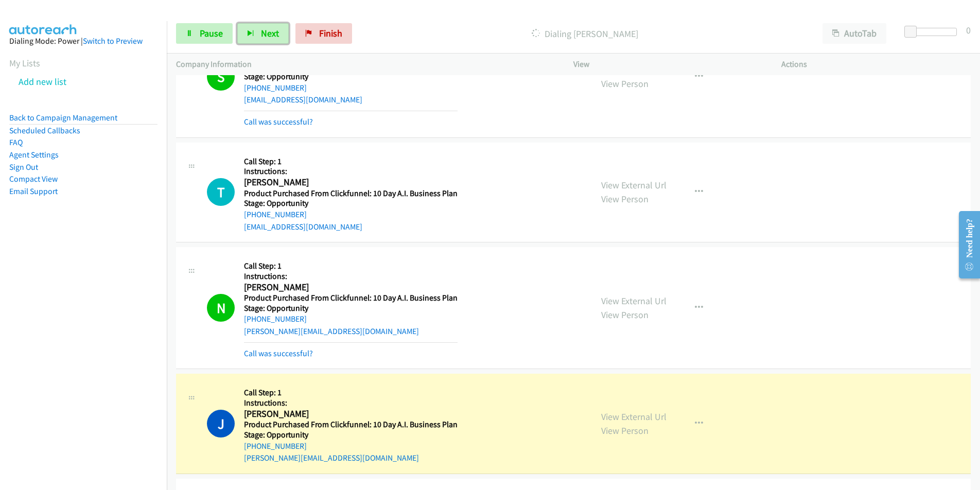 This screenshot has width=980, height=490. What do you see at coordinates (63, 117) in the screenshot?
I see `a: Back to Campaign Management` at bounding box center [63, 117].